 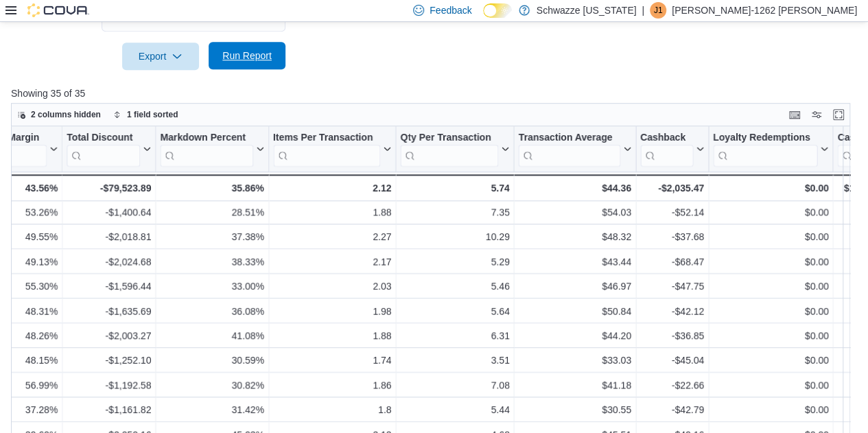 What do you see at coordinates (109, 286) in the screenshot?
I see `div: -$1,596.44` at bounding box center [109, 286].